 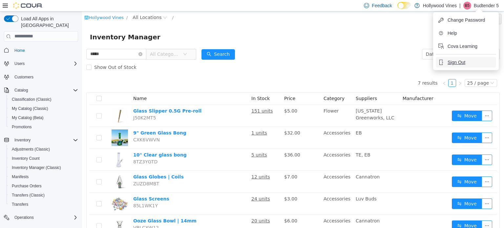 I want to click on a: 9" Green Glass Bong, so click(x=78, y=121).